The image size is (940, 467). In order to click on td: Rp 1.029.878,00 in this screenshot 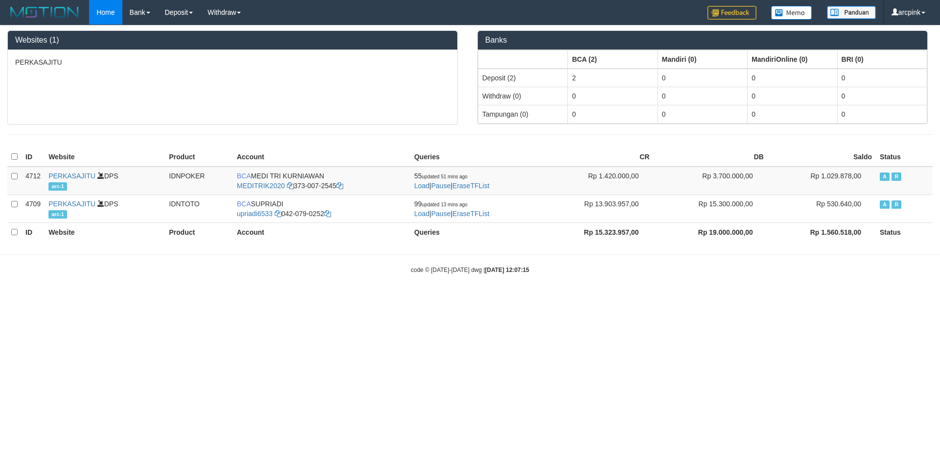, I will do `click(822, 181)`.